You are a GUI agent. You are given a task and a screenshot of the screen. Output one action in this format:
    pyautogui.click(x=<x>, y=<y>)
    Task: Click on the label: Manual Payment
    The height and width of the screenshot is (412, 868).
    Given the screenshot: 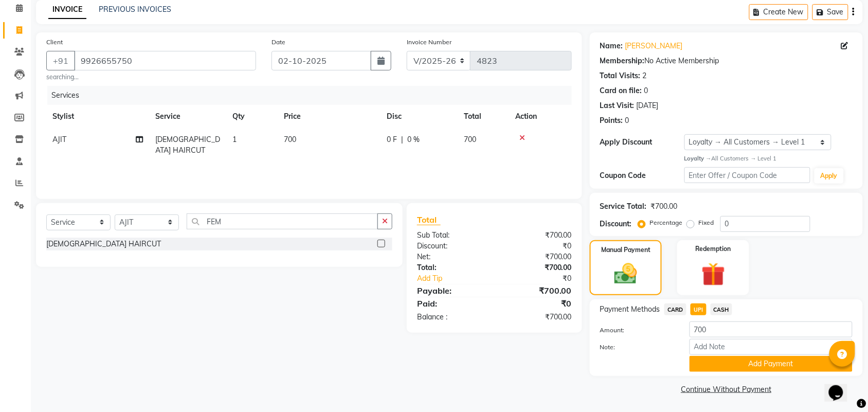 What is the action you would take?
    pyautogui.click(x=626, y=250)
    